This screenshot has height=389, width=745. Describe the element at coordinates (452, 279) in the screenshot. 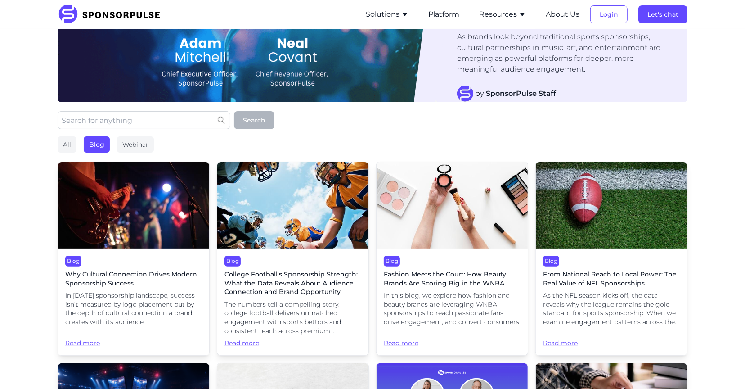

I see `span: Fashion Meets the Court: How Beauty Brands Are Scoring Big in the WNBA` at that location.